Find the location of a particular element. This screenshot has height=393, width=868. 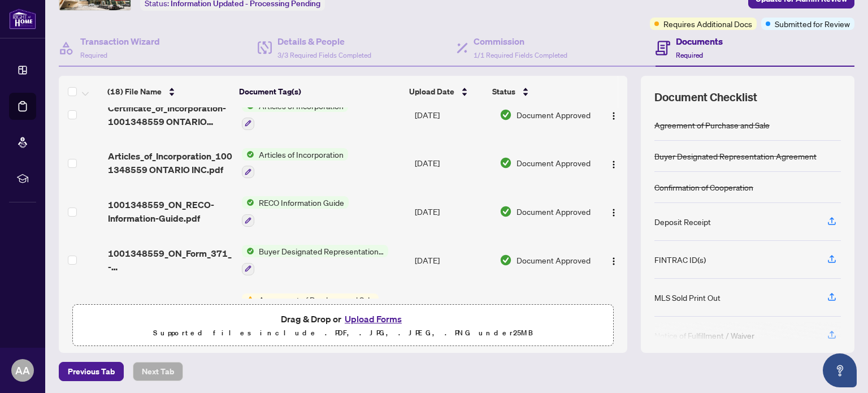

h4: Transaction Wizard is located at coordinates (120, 42).